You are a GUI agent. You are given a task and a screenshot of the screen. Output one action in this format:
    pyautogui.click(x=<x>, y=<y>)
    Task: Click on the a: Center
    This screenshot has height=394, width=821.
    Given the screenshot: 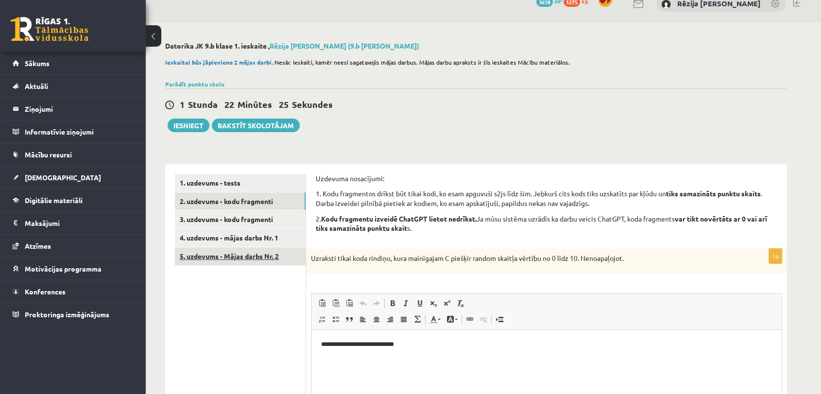 What is the action you would take?
    pyautogui.click(x=376, y=319)
    